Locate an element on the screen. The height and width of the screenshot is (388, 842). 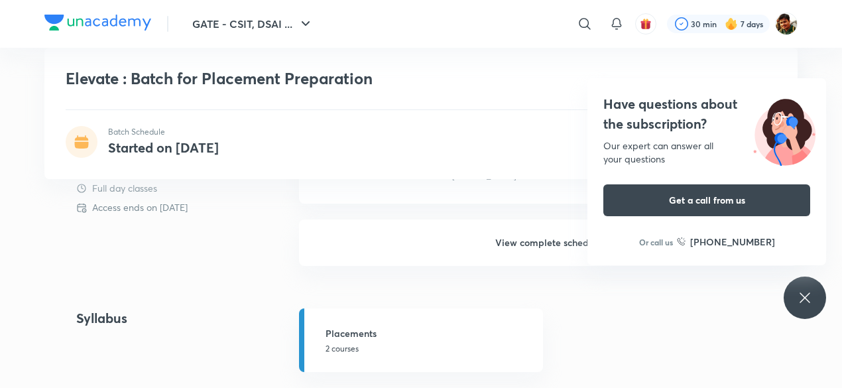
p: 2 courses is located at coordinates (430, 349).